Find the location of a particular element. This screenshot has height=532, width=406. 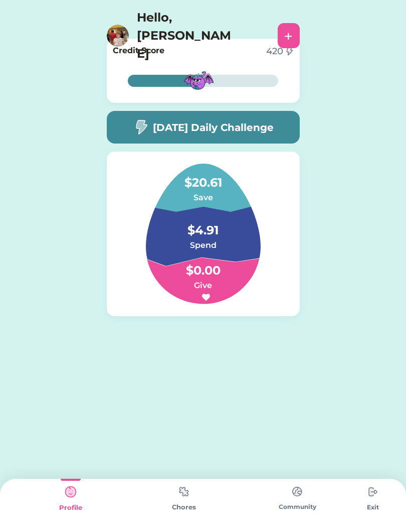

div: Chores is located at coordinates (184, 508).